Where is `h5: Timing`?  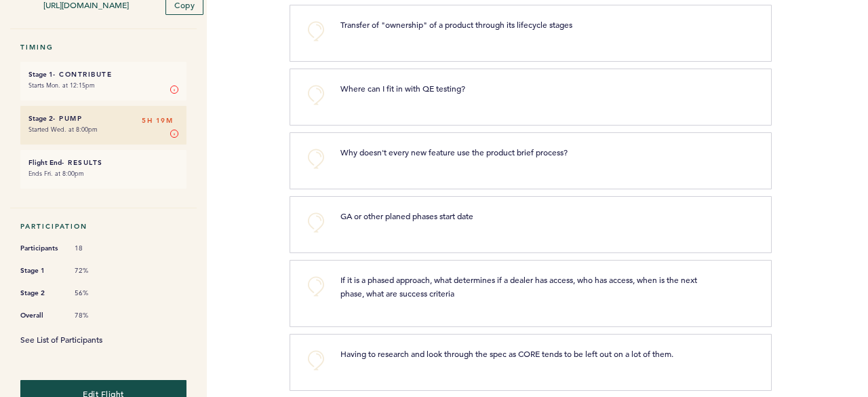
h5: Timing is located at coordinates (103, 47).